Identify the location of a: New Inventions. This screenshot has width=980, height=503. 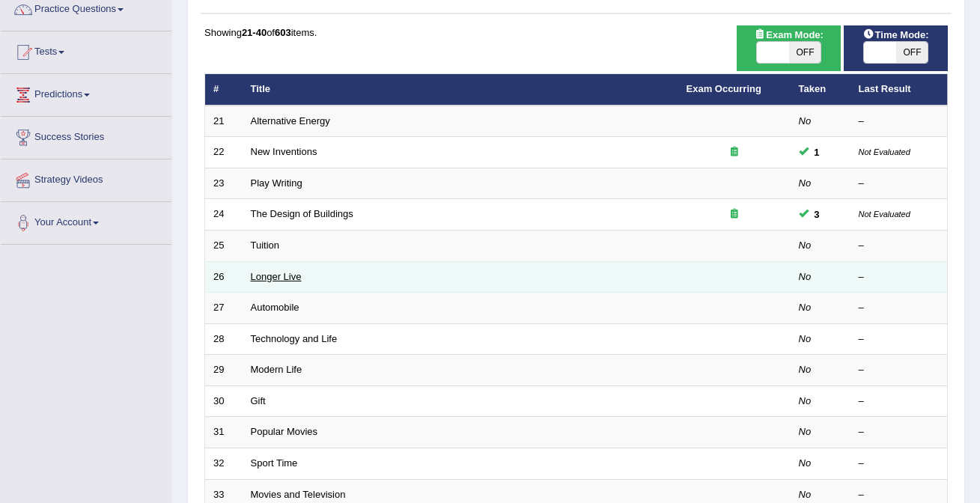
(284, 151).